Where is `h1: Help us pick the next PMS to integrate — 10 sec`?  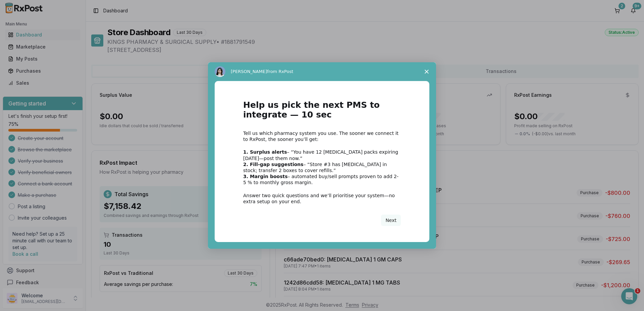 h1: Help us pick the next PMS to integrate — 10 sec is located at coordinates (322, 112).